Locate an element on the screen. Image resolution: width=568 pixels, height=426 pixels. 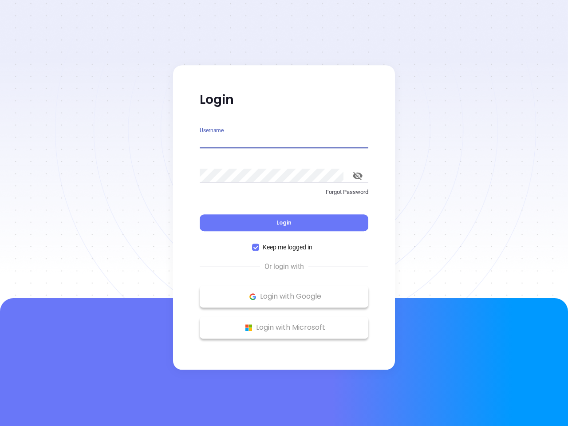
a: Forgot Password is located at coordinates (284, 196).